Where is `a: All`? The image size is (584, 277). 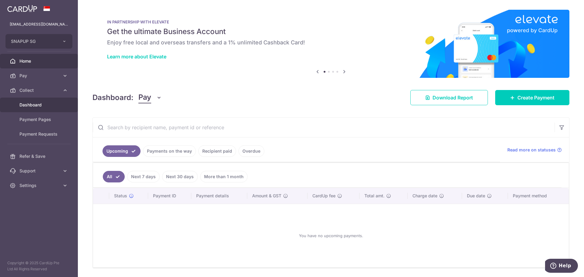 a: All is located at coordinates (114, 177).